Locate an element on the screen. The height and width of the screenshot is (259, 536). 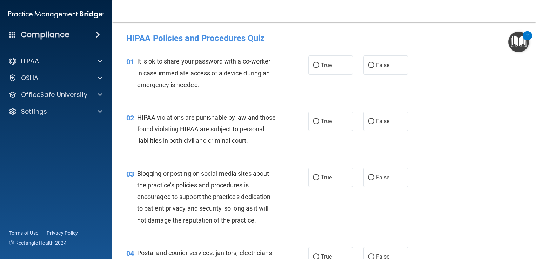
p: OfficeSafe University is located at coordinates (54, 95).